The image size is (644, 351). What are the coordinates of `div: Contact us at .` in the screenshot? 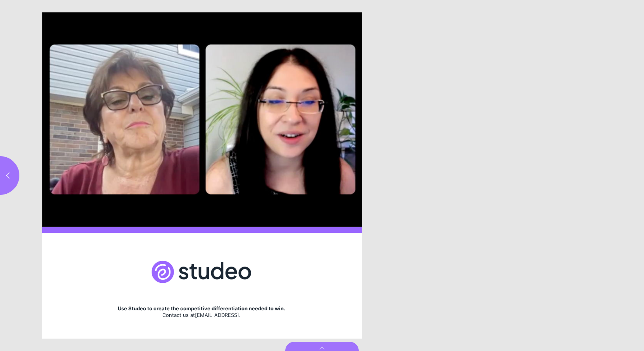 It's located at (201, 315).